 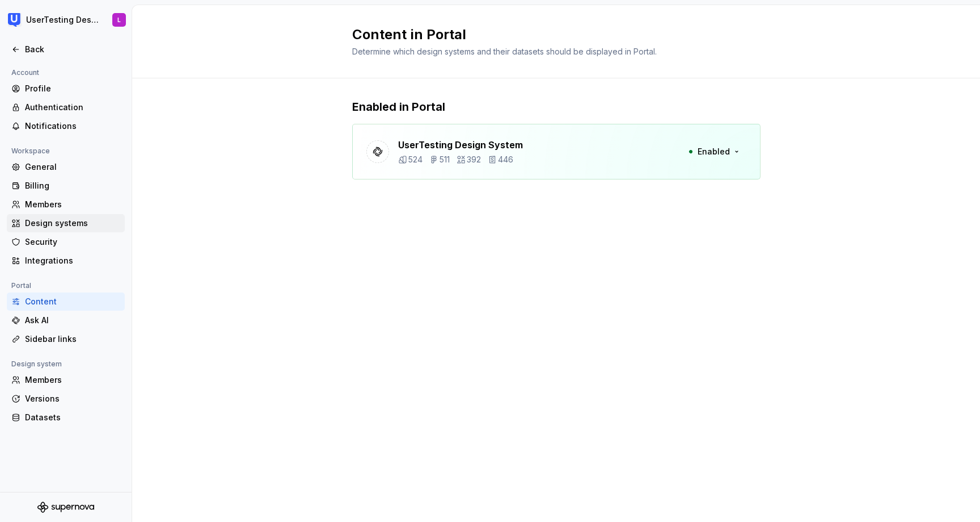 What do you see at coordinates (72, 89) in the screenshot?
I see `div: Profile` at bounding box center [72, 89].